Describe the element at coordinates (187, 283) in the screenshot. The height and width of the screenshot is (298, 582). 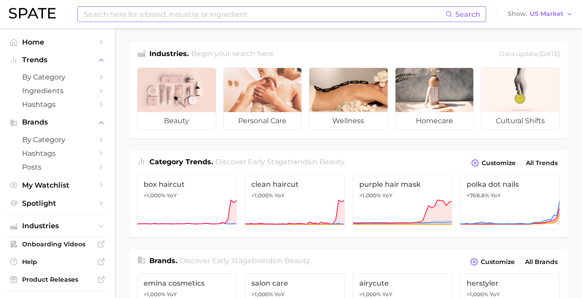
I see `span: emina cosmetics` at that location.